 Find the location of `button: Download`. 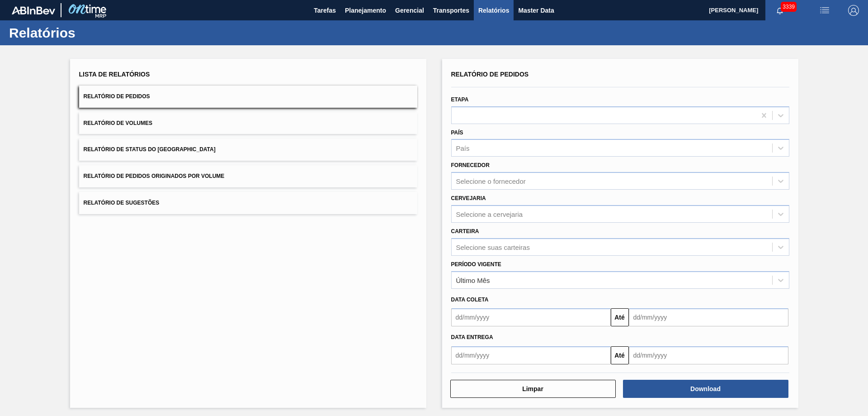

button: Download is located at coordinates (705, 388).